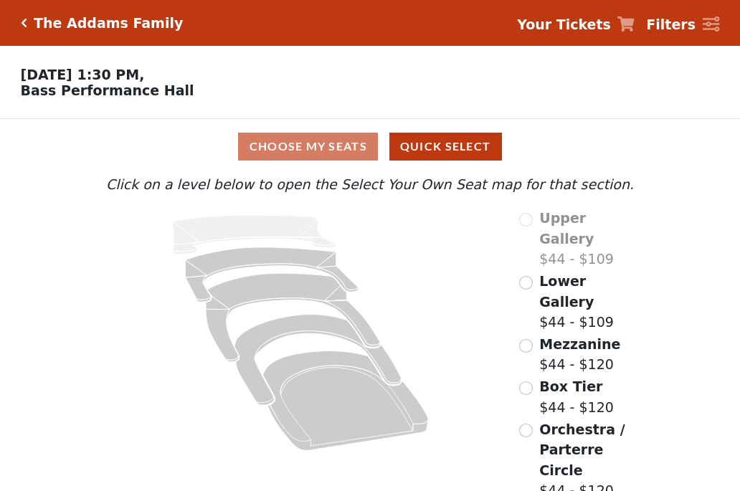 This screenshot has width=740, height=491. I want to click on path: Upper Gallery - Seats Available: 0, so click(255, 235).